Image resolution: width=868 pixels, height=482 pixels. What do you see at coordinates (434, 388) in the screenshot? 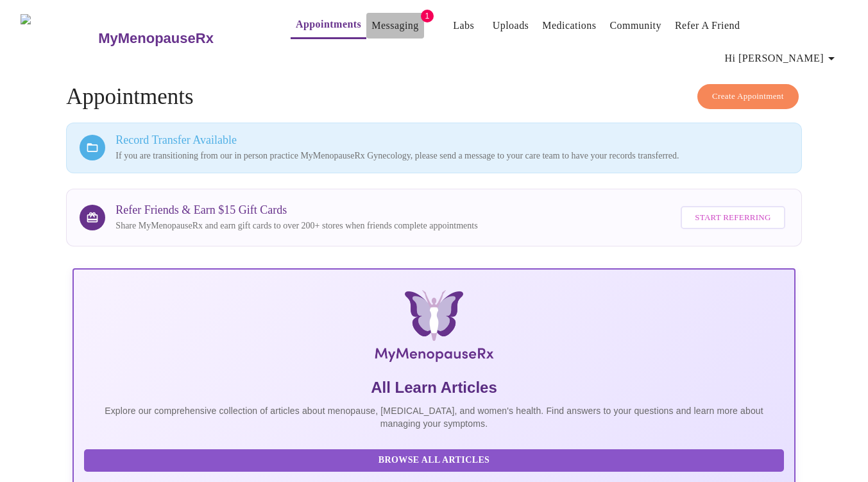
I see `h5: All Learn Articles` at bounding box center [434, 388].